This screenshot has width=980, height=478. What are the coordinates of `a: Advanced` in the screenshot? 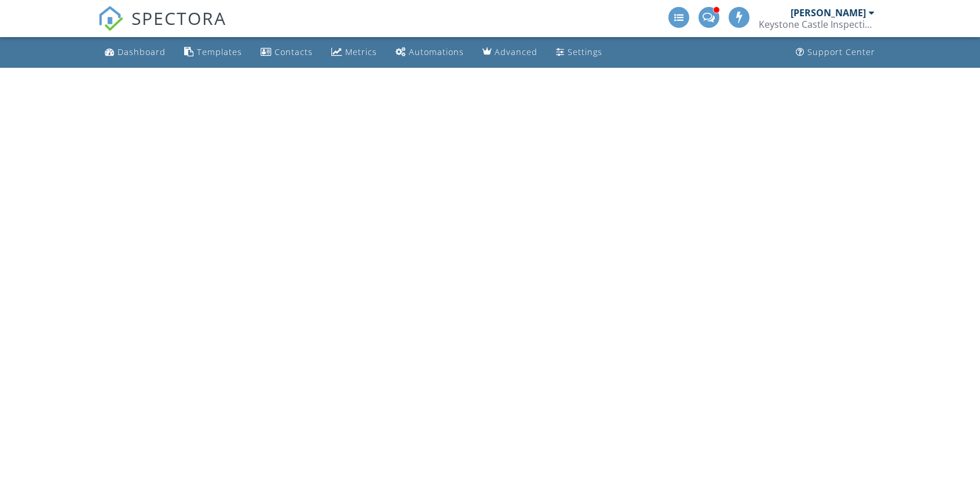 It's located at (510, 52).